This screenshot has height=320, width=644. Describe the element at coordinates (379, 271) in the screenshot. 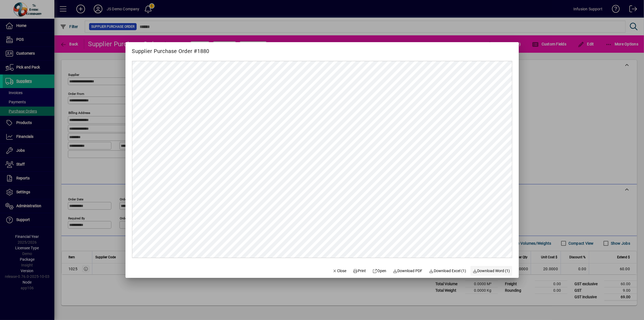

I see `span: Open` at that location.